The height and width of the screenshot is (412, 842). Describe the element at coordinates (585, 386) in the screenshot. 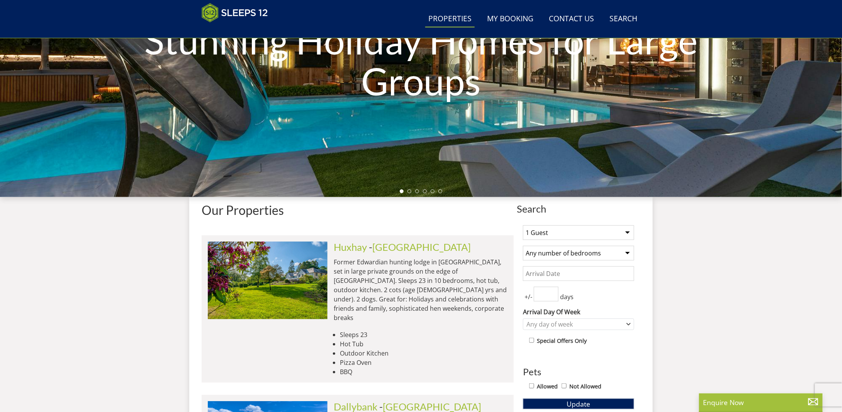

I see `label: Not Allowed` at that location.